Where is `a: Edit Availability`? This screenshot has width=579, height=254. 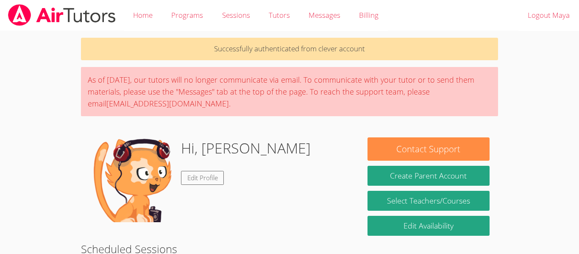
a: Edit Availability is located at coordinates (429, 226).